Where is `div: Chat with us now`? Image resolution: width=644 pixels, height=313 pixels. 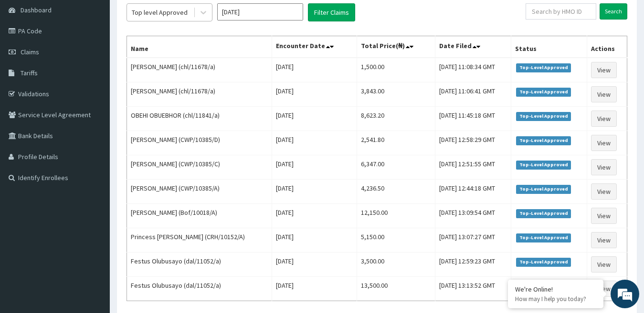 div: Chat with us now is located at coordinates (105, 60).